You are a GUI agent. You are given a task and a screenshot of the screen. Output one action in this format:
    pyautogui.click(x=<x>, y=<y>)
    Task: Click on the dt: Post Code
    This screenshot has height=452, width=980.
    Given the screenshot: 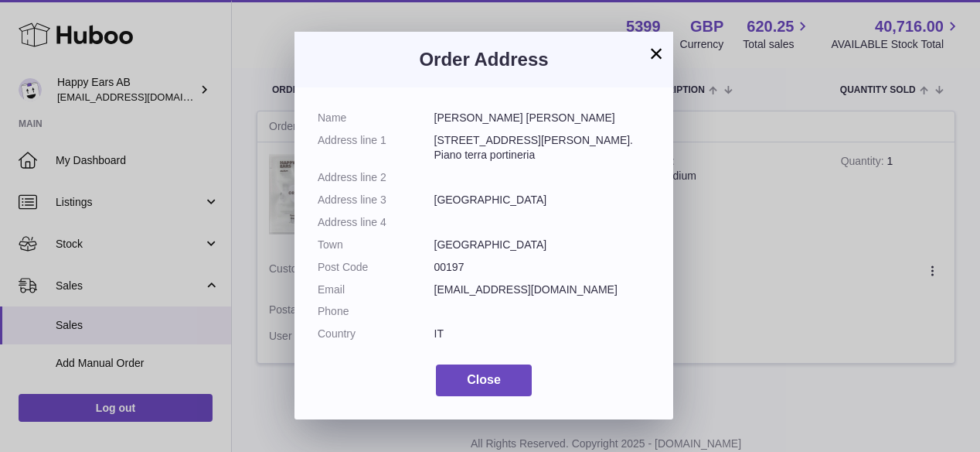 What is the action you would take?
    pyautogui.click(x=375, y=267)
    